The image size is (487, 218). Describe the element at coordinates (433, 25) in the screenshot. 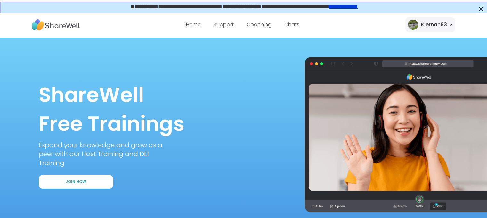

I see `div: Kiernan93` at that location.